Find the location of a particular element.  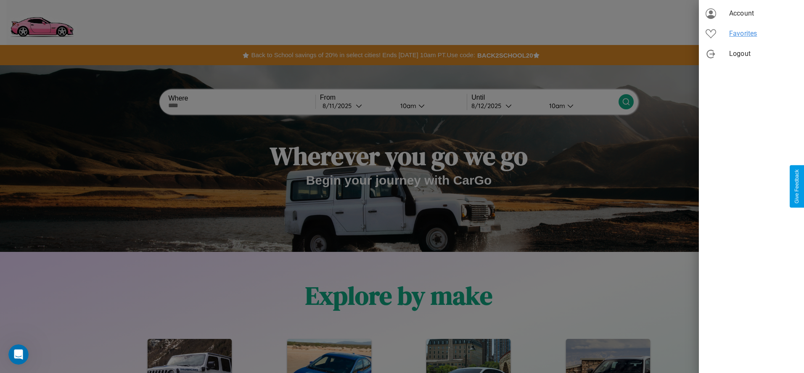

span: Logout is located at coordinates (764, 54).